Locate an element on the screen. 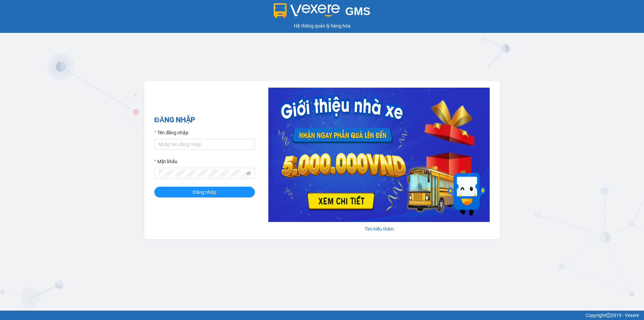 This screenshot has width=644, height=320. div: Copyright 2019 - Vexere is located at coordinates (322, 315).